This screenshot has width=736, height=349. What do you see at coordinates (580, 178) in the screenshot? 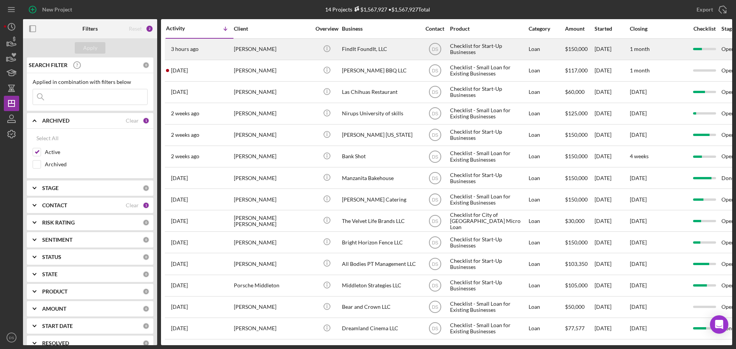
I see `div: $150,000` at bounding box center [580, 178].